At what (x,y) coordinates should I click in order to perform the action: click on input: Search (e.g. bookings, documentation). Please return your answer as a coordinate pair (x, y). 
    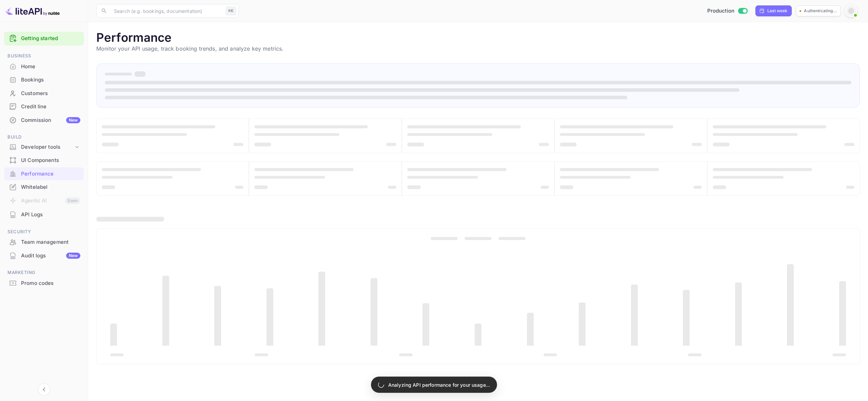
    Looking at the image, I should click on (166, 11).